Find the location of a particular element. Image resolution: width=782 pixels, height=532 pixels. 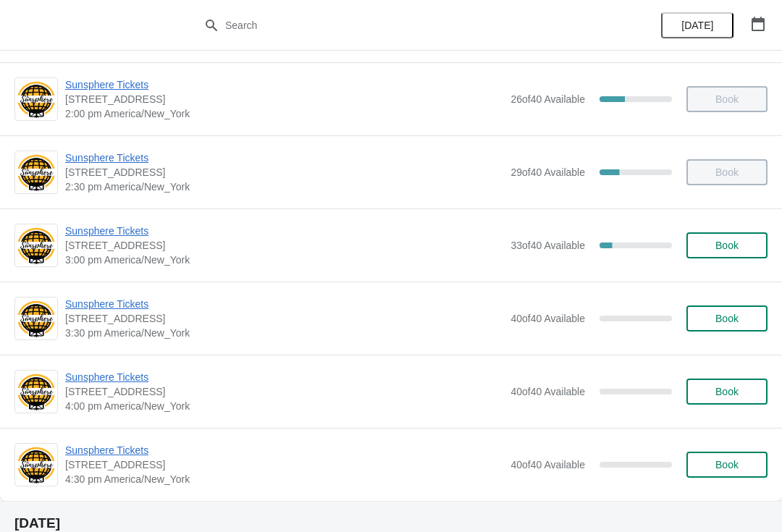

span: 29 of 40 Available is located at coordinates (547, 173).